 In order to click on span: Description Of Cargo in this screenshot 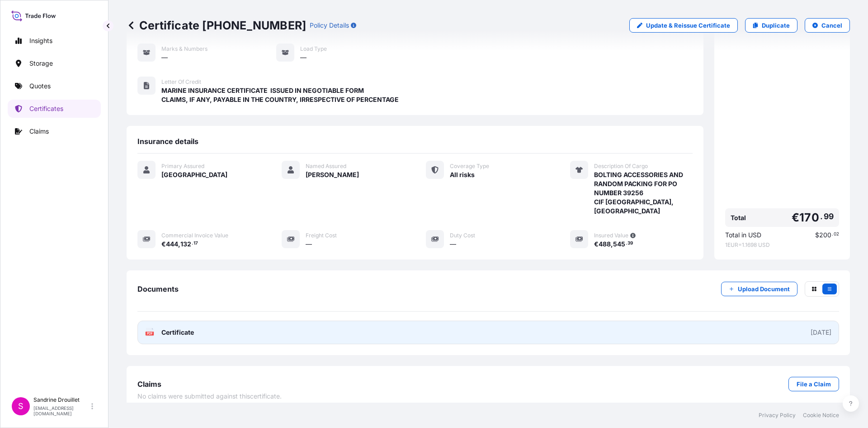, I will do `click(621, 166)`.